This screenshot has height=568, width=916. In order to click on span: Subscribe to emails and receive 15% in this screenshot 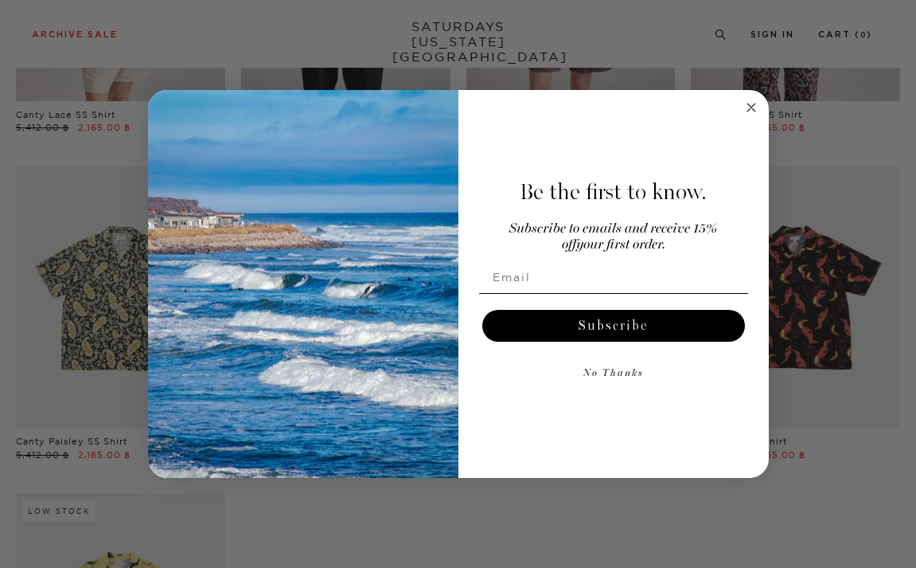, I will do `click(613, 229)`.